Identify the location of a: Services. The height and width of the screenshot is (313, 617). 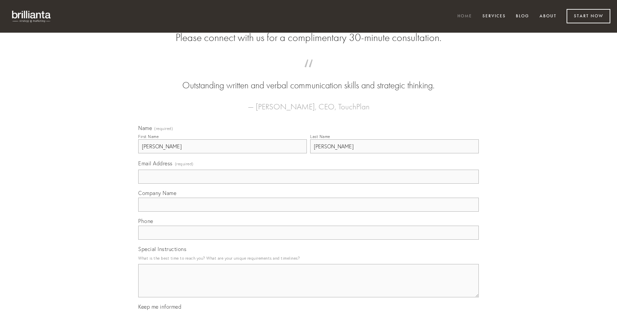
(494, 16).